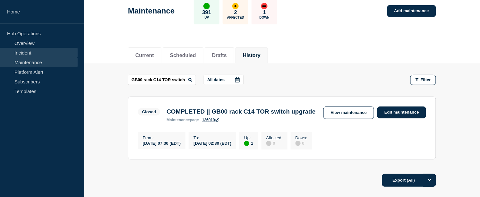 Image resolution: width=480 pixels, height=197 pixels. I want to click on input: Search maintenances, so click(162, 80).